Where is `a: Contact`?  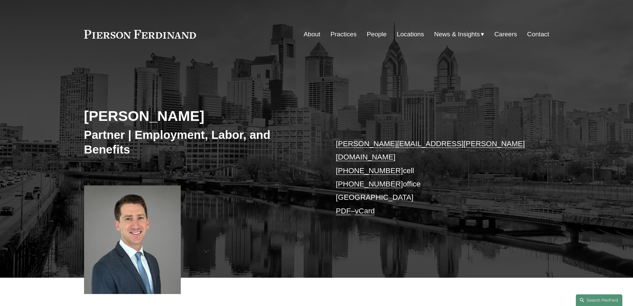
a: Contact is located at coordinates (538, 34).